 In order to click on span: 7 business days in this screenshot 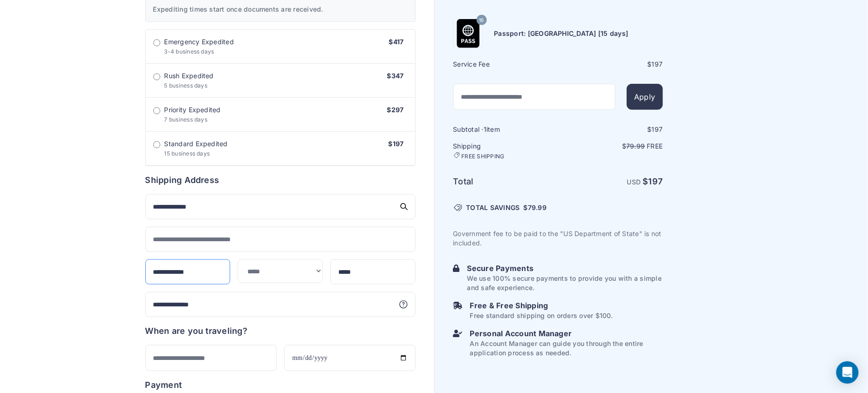, I will do `click(186, 119)`.